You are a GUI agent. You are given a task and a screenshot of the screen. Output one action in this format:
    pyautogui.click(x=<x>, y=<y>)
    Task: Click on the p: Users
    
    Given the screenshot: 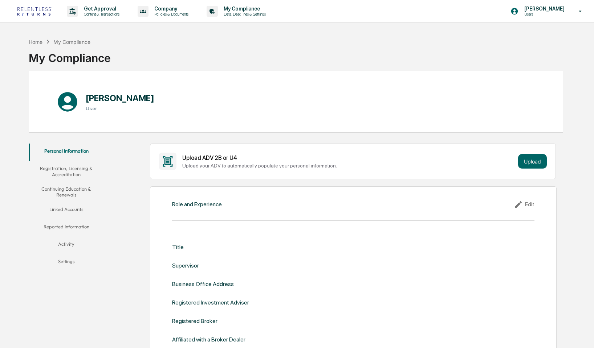 What is the action you would take?
    pyautogui.click(x=543, y=14)
    